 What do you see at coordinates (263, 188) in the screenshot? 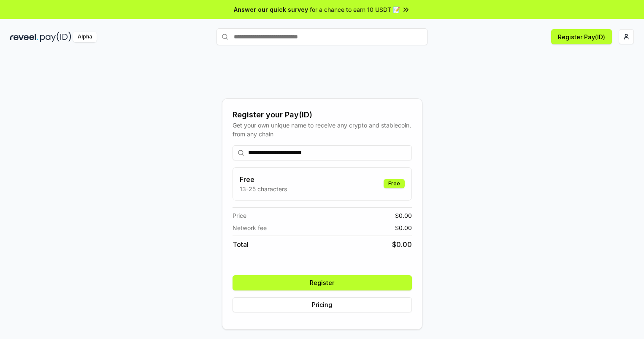
I see `p: 13-25 characters` at bounding box center [263, 188].